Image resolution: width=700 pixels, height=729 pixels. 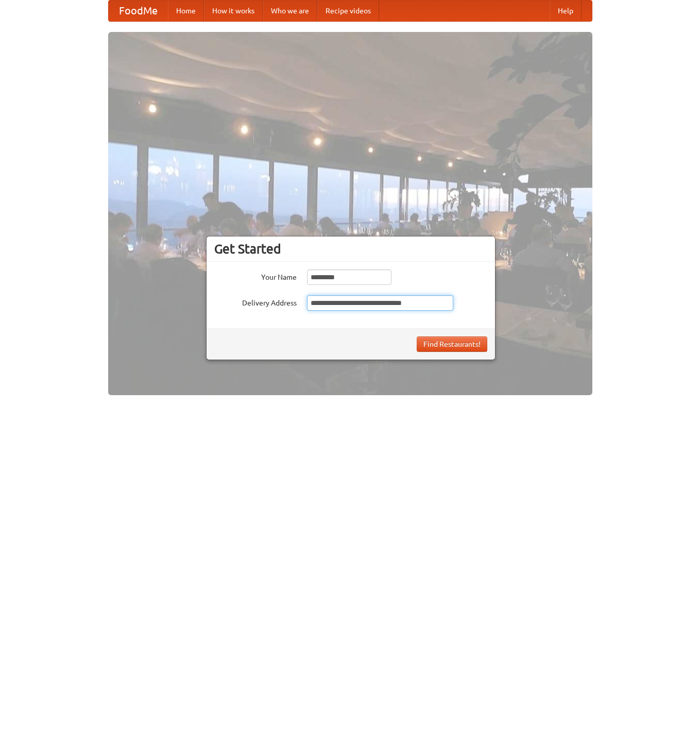 I want to click on a: Who we are, so click(x=290, y=10).